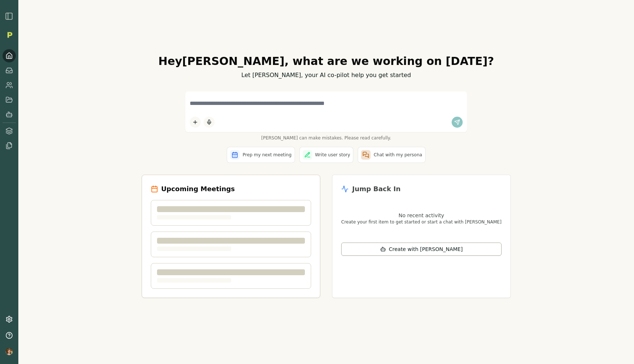  Describe the element at coordinates (421, 215) in the screenshot. I see `p: No recent activity` at that location.